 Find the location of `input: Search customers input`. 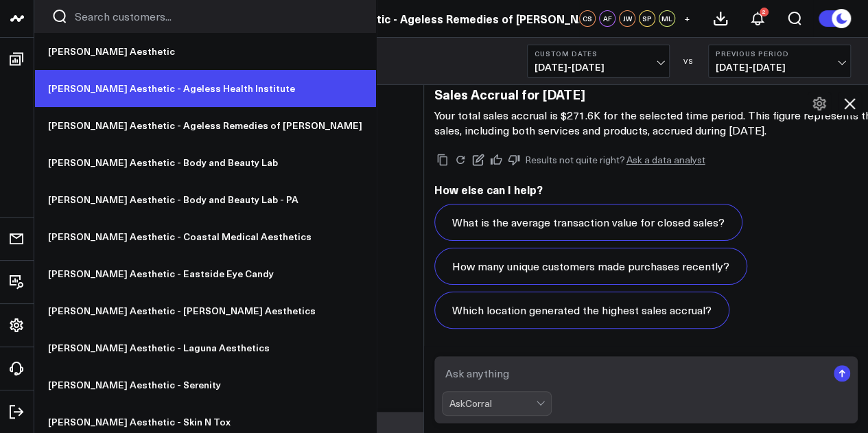

input: Search customers input is located at coordinates (217, 17).